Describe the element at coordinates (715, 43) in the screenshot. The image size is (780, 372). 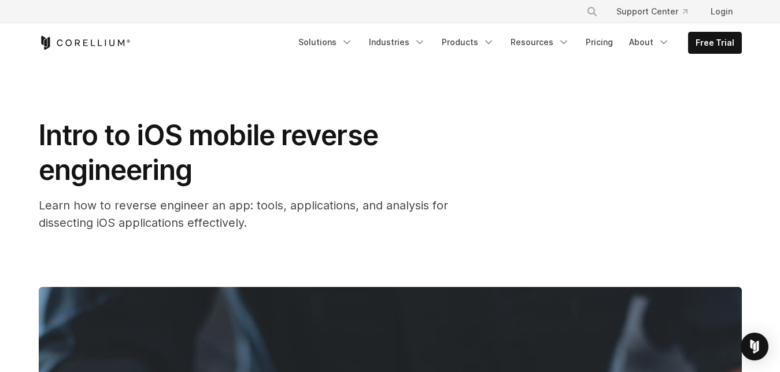
I see `a: Free Trial` at that location.